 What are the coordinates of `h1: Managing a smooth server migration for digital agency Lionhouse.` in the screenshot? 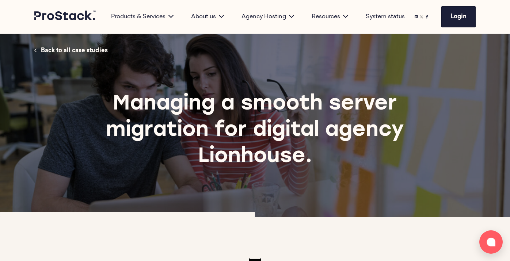 It's located at (255, 131).